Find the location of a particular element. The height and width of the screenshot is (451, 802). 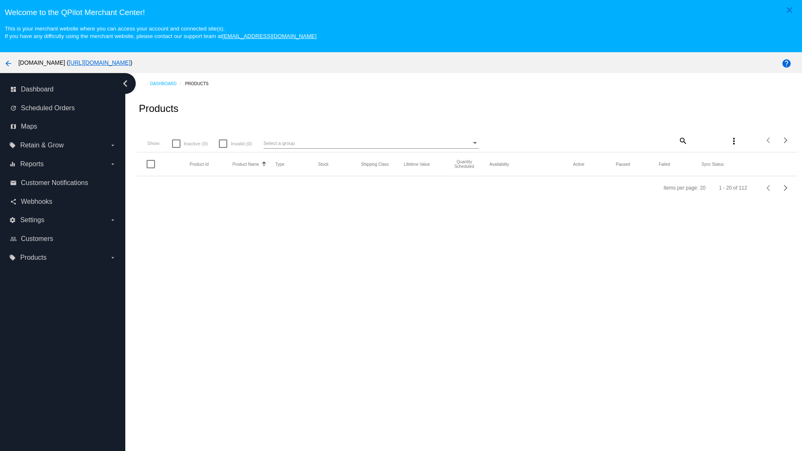

i: email is located at coordinates (13, 183).